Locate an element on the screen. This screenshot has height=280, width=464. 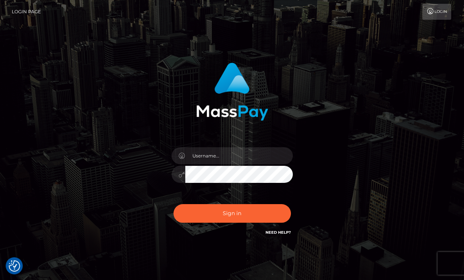
button: Sign in is located at coordinates (232, 213).